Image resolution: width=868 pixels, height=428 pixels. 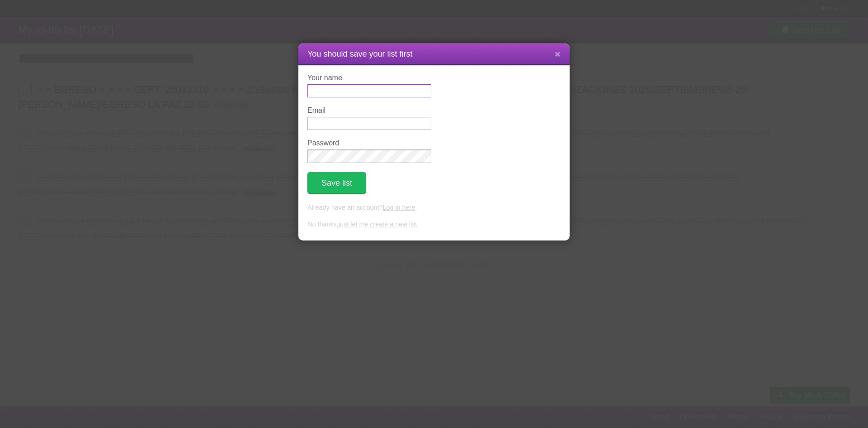 I want to click on label: Your name, so click(x=369, y=78).